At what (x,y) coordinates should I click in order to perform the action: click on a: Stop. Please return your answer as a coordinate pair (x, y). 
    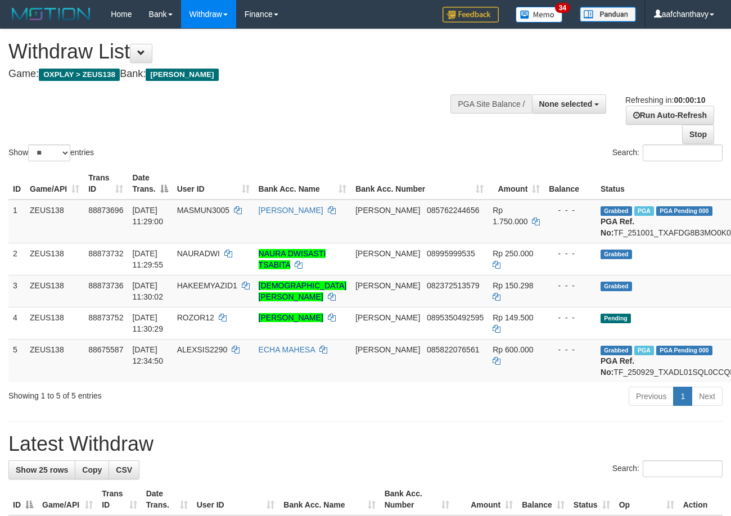
    Looking at the image, I should click on (698, 134).